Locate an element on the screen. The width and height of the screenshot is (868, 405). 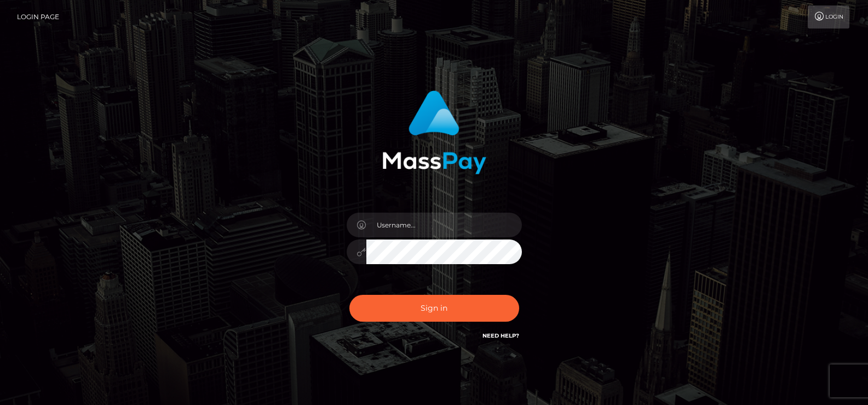
a: Need Help? is located at coordinates (500, 335).